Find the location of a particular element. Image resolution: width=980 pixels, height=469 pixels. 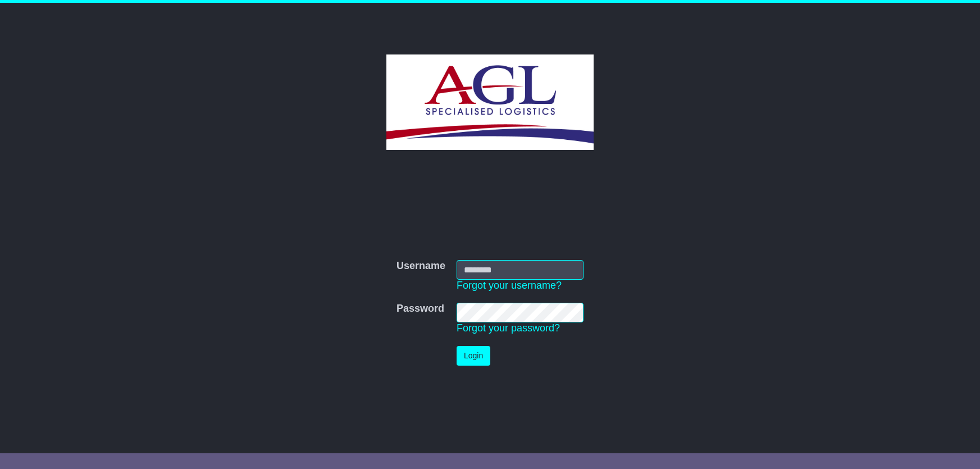

button: Login is located at coordinates (473, 356).